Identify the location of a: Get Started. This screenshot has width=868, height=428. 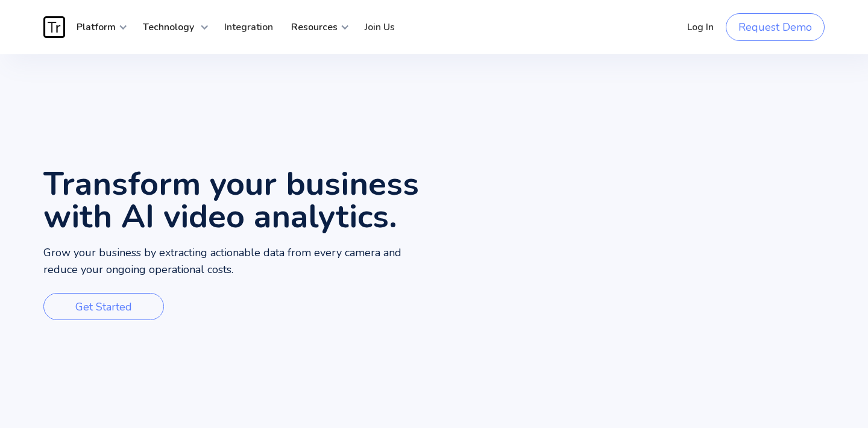
(103, 306).